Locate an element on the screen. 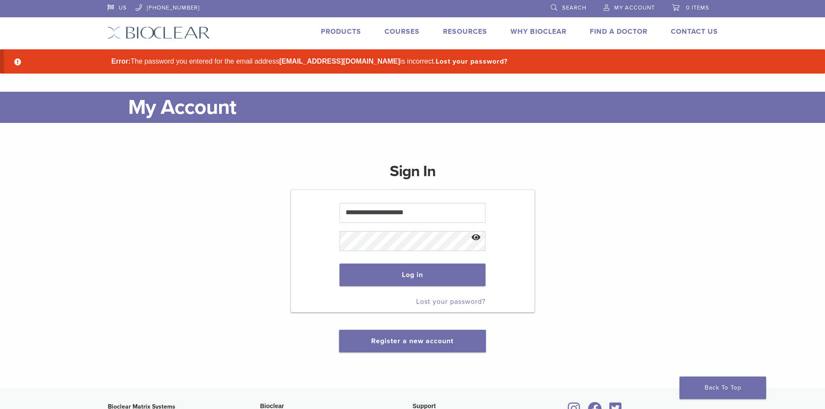 The height and width of the screenshot is (409, 825). img: Bioclear is located at coordinates (159, 32).